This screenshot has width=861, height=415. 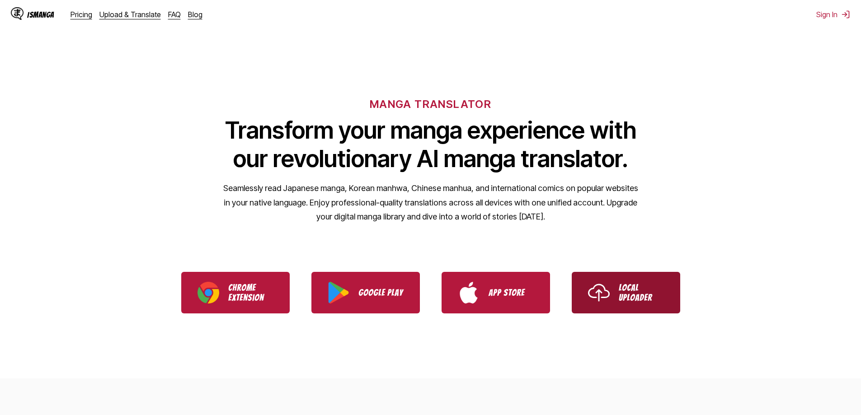 I want to click on a: Download IsManga from App Store, so click(x=496, y=293).